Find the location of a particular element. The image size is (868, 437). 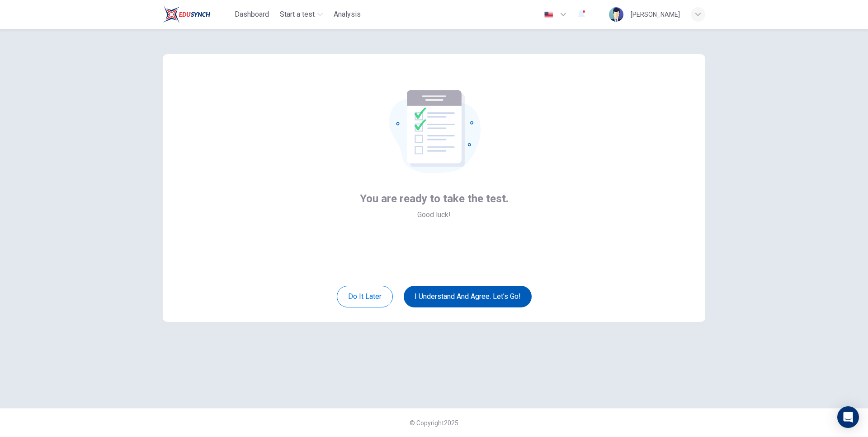

span: Dashboard is located at coordinates (252, 14).